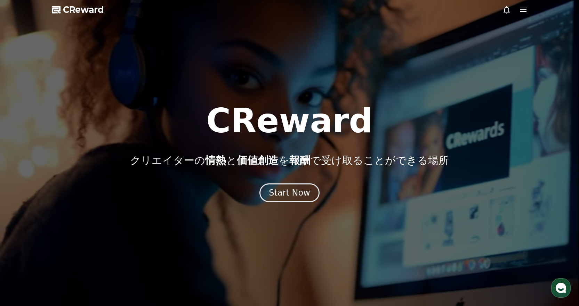 This screenshot has width=579, height=306. Describe the element at coordinates (78, 10) in the screenshot. I see `a: CReward` at that location.